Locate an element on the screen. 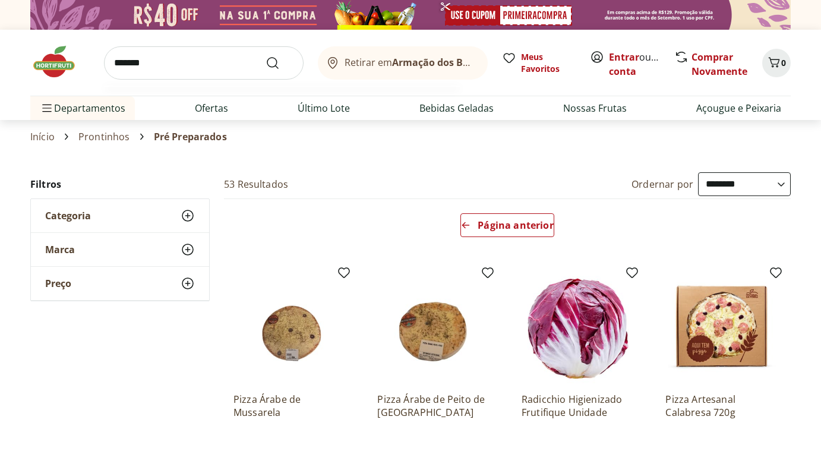  p: Pizza Árabe de Mussarela is located at coordinates (290, 406).